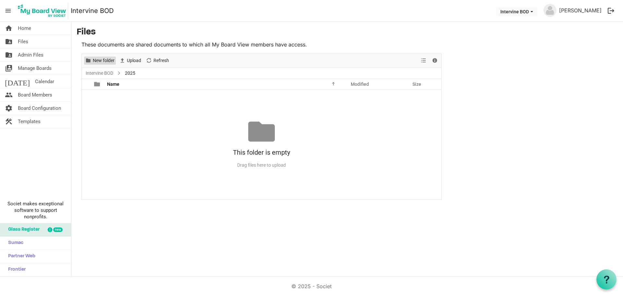  What do you see at coordinates (31, 55) in the screenshot?
I see `span: Admin Files` at bounding box center [31, 55].